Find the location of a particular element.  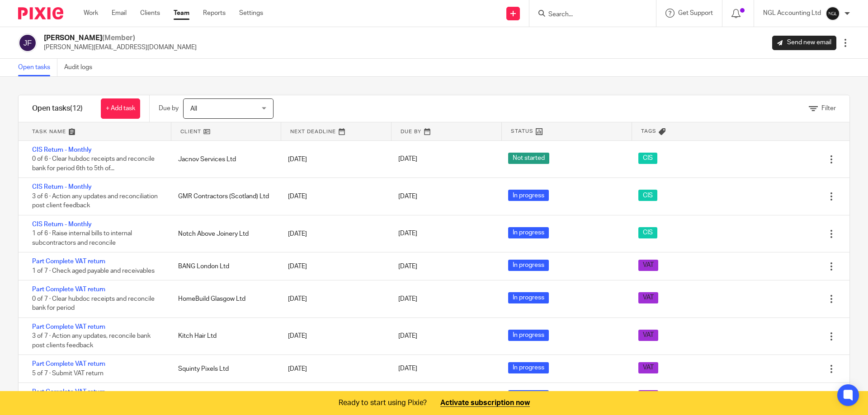

input: Search is located at coordinates (588, 15).